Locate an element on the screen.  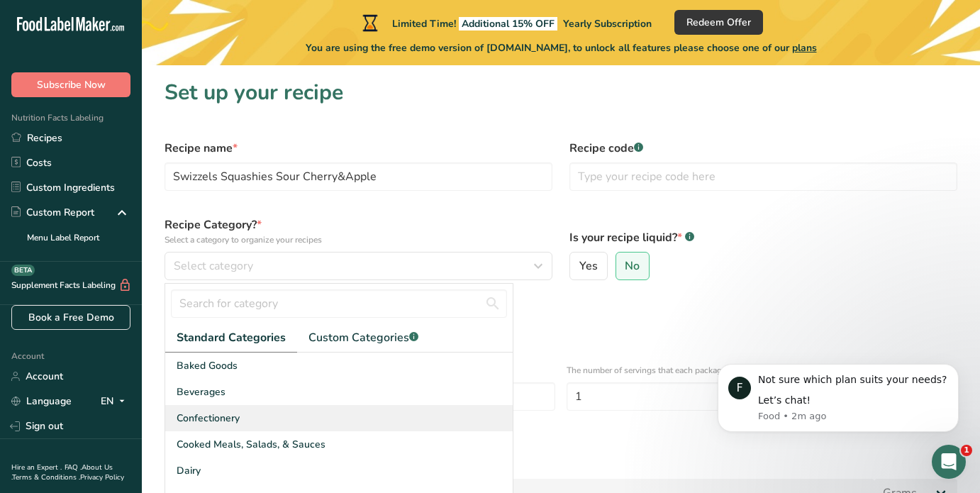
span: plans is located at coordinates (804, 47).